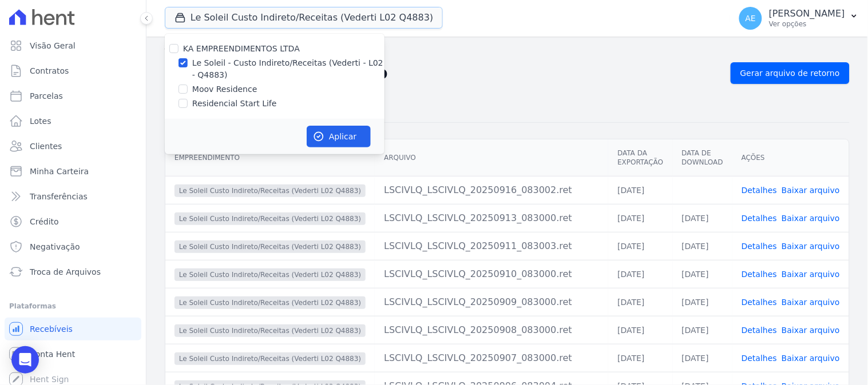 The width and height of the screenshot is (868, 385). I want to click on button: Aplicar, so click(339, 136).